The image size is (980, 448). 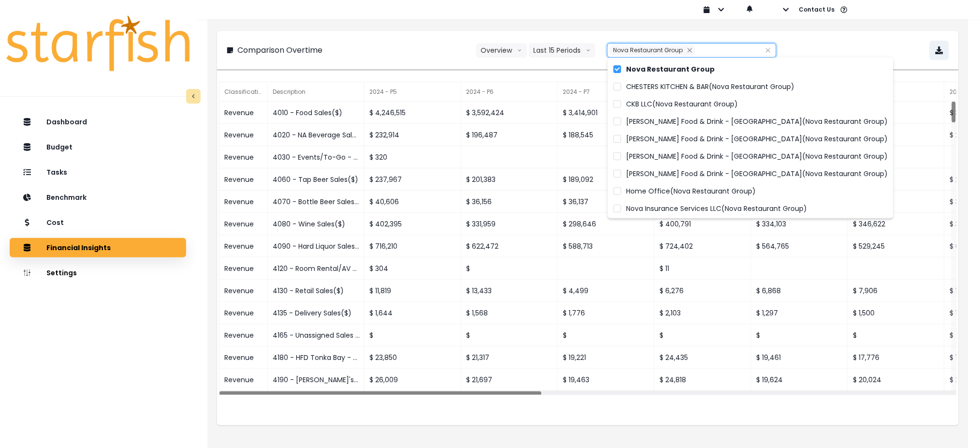 What do you see at coordinates (316, 246) in the screenshot?
I see `div: 4090 - Hard Liquor Sales($)` at bounding box center [316, 246].